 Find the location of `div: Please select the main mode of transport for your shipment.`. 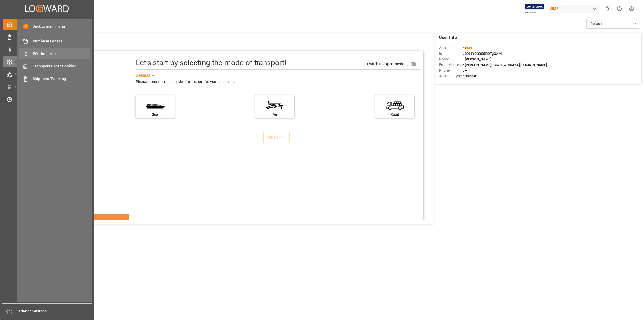

div: Please select the main mode of transport for your shipment. is located at coordinates (278, 82).